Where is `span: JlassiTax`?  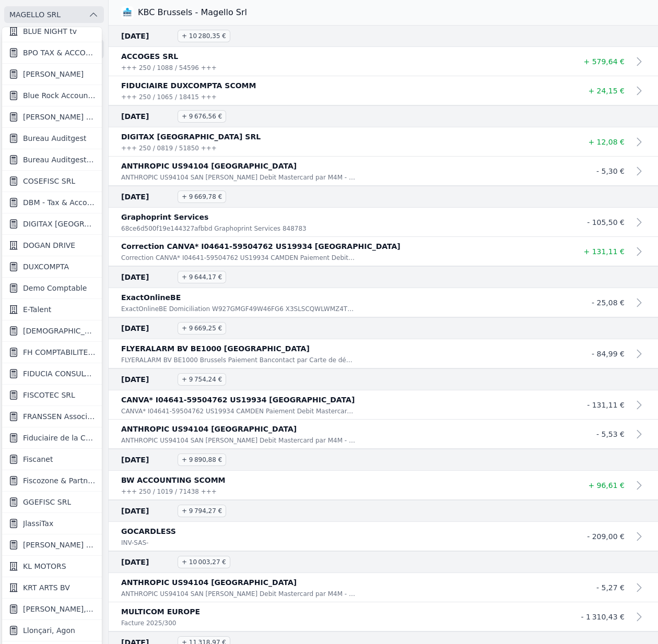
span: JlassiTax is located at coordinates (38, 524).